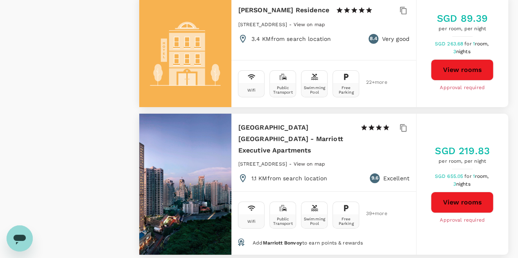  Describe the element at coordinates (449, 177) in the screenshot. I see `span: SGD 655.05` at that location.